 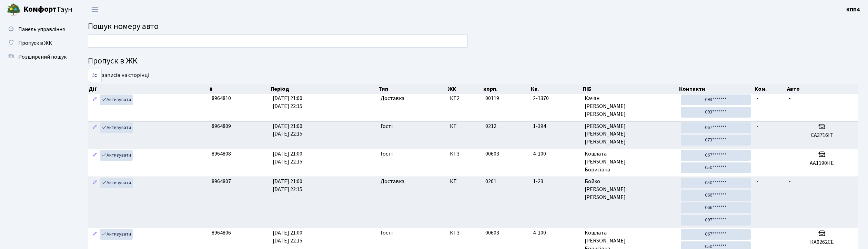 I want to click on a: Пропуск в ЖК, so click(x=38, y=43).